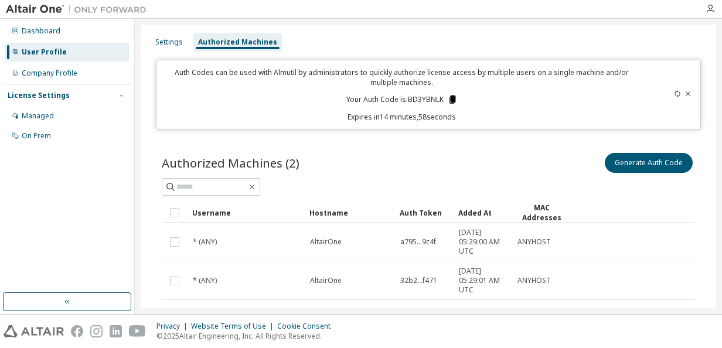 This screenshot has height=348, width=722. What do you see at coordinates (542, 213) in the screenshot?
I see `div: MAC Addresses` at bounding box center [542, 213].